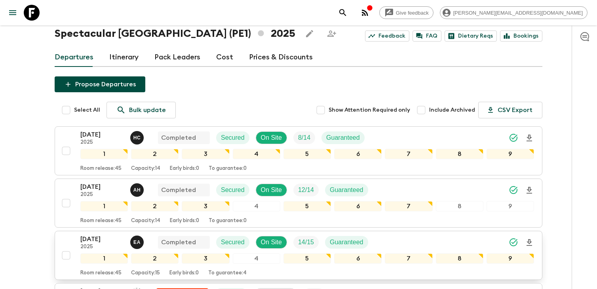  Describe the element at coordinates (510, 110) in the screenshot. I see `button: CSV Export` at that location.